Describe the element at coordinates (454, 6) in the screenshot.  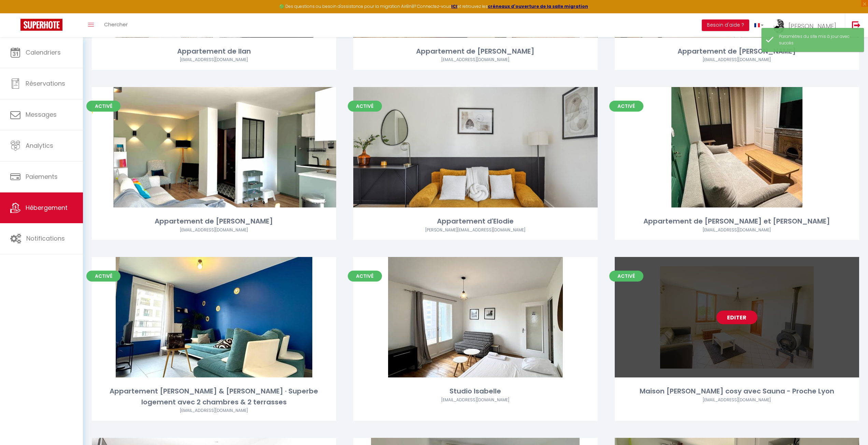
I see `strong: ICI` at that location.